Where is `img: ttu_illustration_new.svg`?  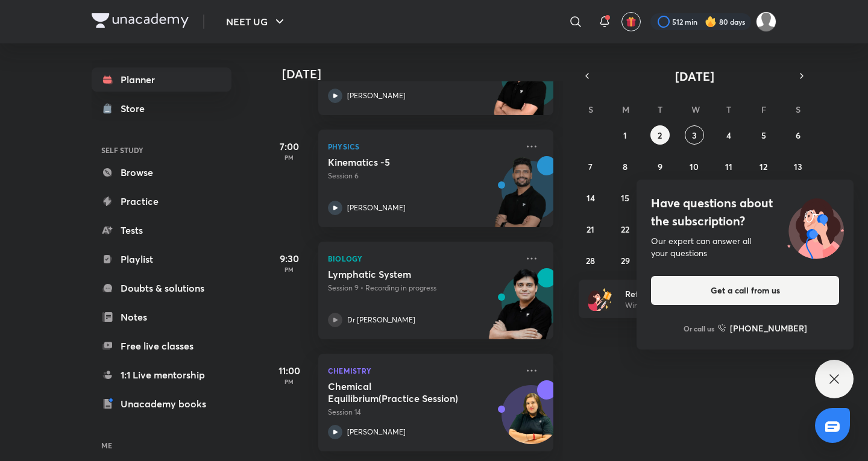
img: ttu_illustration_new.svg is located at coordinates (815, 227).